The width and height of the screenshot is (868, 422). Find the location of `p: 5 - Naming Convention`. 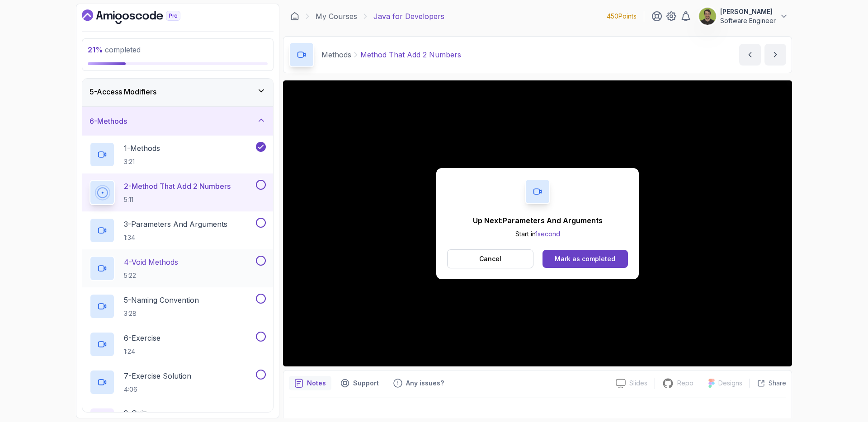

p: 5 - Naming Convention is located at coordinates (161, 300).